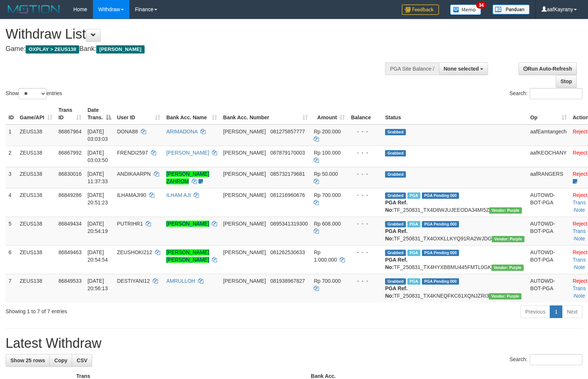  Describe the element at coordinates (288, 174) in the screenshot. I see `span: Copy 085732179681 to clipboard` at that location.